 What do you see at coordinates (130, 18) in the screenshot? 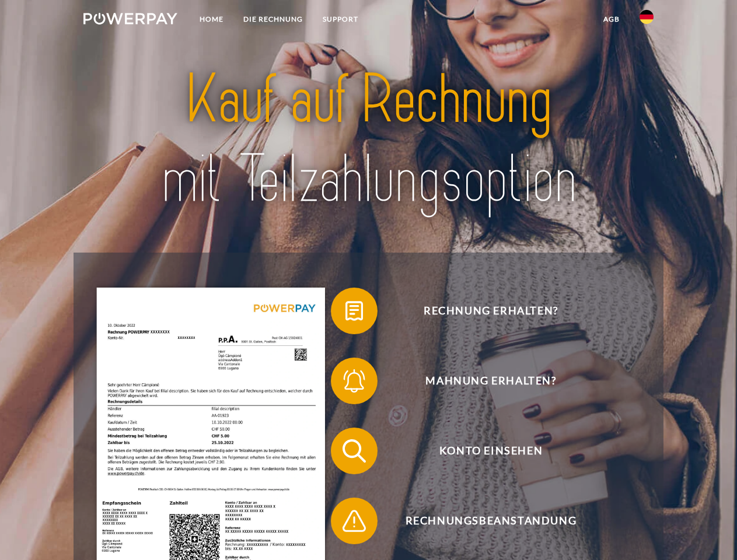
I see `img: logo-powerpay-white.svg` at bounding box center [130, 18].